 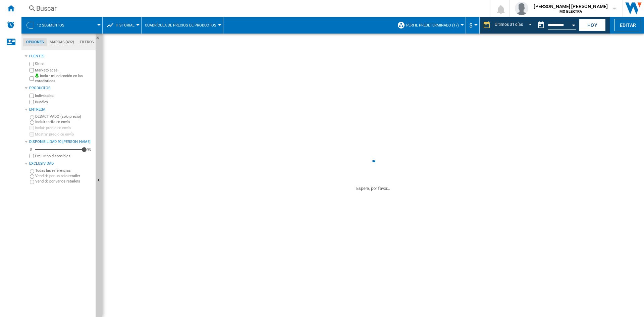 I want to click on button: Open calendar, so click(x=574, y=24).